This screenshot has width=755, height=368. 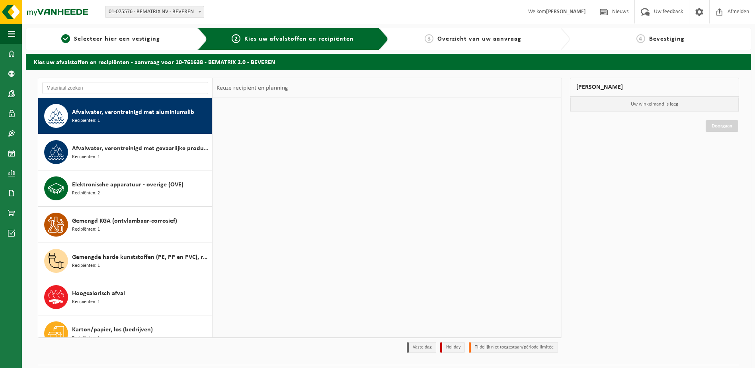 What do you see at coordinates (125, 116) in the screenshot?
I see `button: Afvalwater, verontreinigd met aluminiumslib Recipiënten: 1` at bounding box center [125, 116].